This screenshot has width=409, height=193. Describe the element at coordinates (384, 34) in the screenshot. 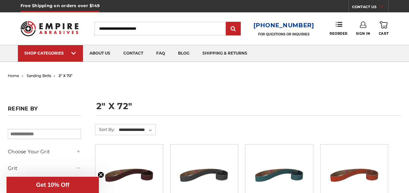

I see `span: Cart` at that location.